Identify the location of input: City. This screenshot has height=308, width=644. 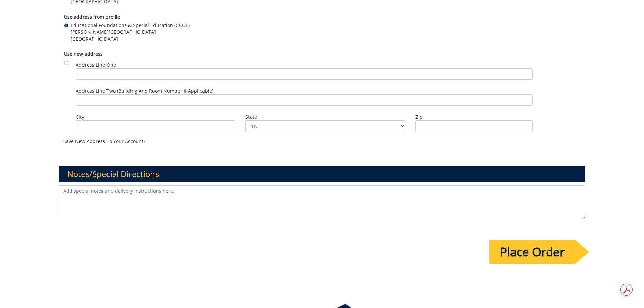
(156, 126).